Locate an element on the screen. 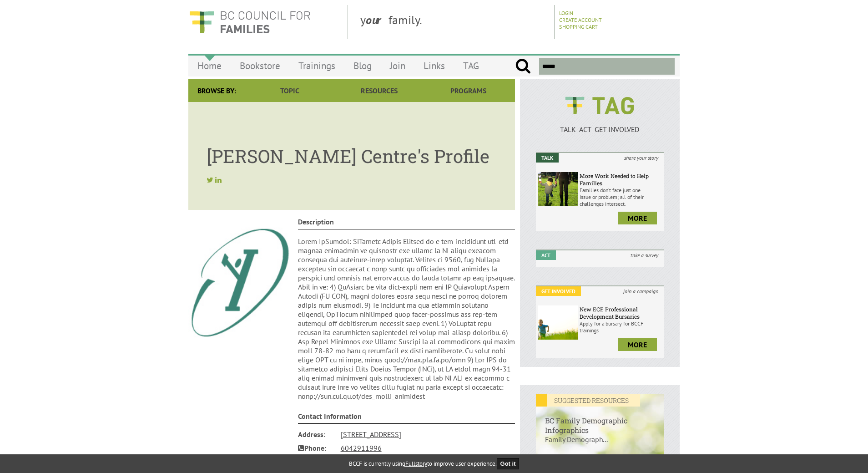  a: Create Account is located at coordinates (581, 20).